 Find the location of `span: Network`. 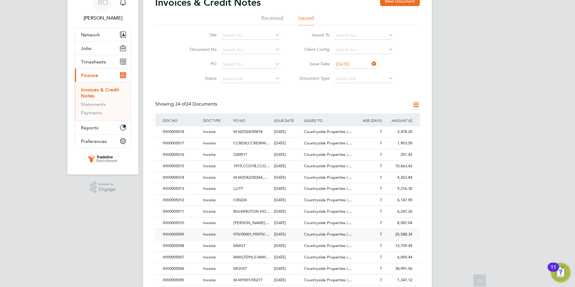

span: Network is located at coordinates (90, 35).